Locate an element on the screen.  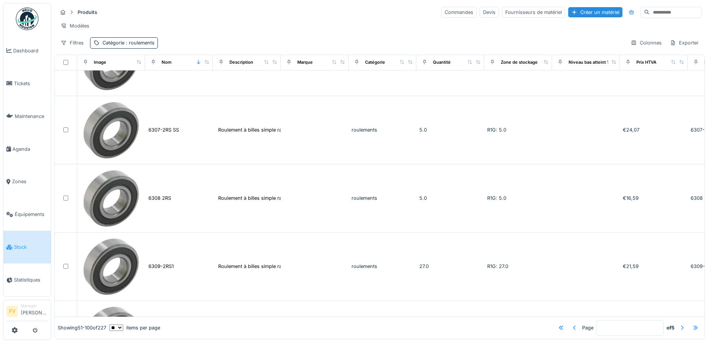
a: Stock is located at coordinates (27, 247).